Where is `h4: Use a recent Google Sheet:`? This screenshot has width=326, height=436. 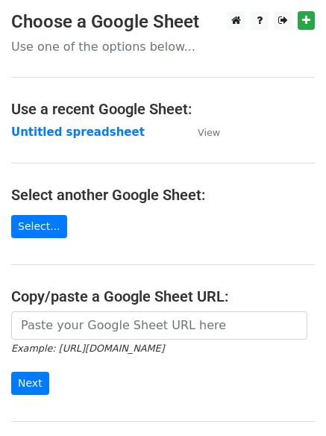 h4: Use a recent Google Sheet: is located at coordinates (163, 109).